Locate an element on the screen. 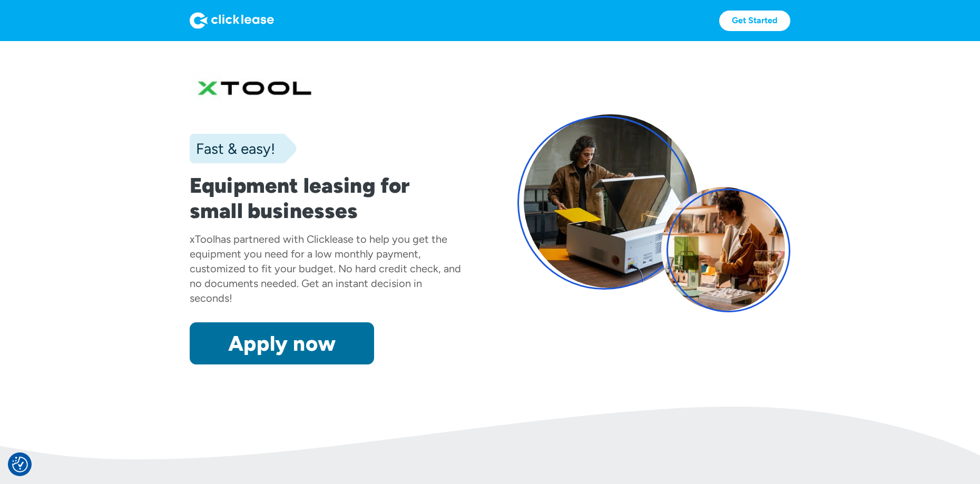 The image size is (980, 484). div: xTool is located at coordinates (202, 239).